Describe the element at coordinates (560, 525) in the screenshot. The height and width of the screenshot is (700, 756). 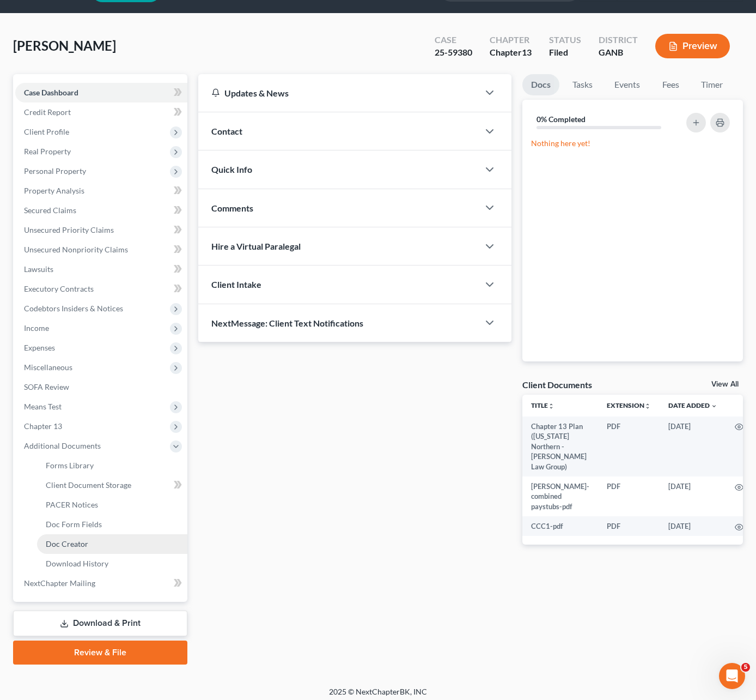
I see `td: CCC1-pdf` at that location.